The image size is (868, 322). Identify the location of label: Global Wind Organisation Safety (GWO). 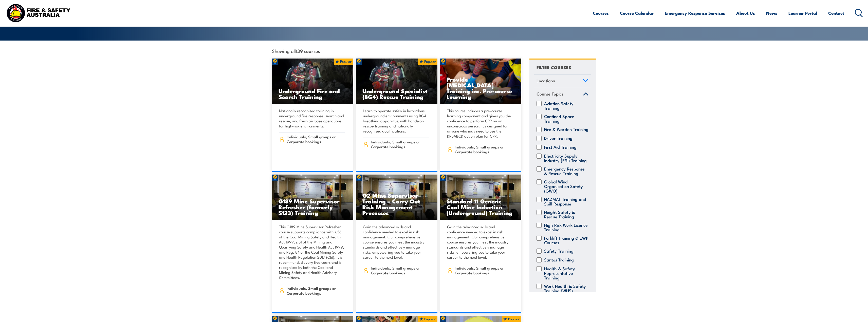
(566, 186).